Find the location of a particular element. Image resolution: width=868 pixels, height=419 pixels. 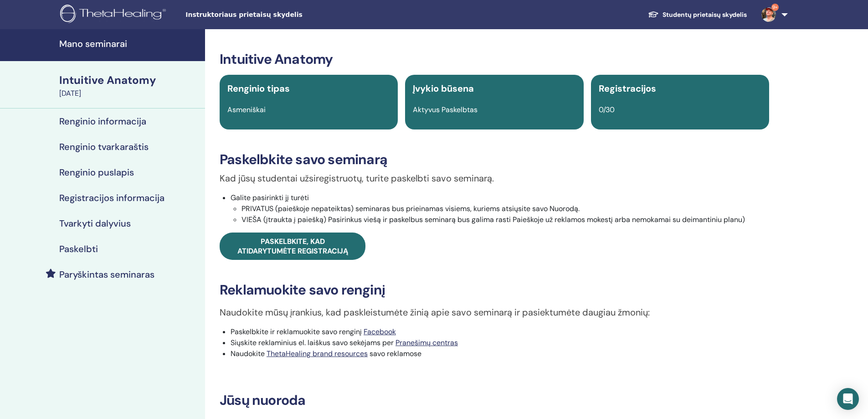

h4: Paryškintas seminaras is located at coordinates (107, 275).